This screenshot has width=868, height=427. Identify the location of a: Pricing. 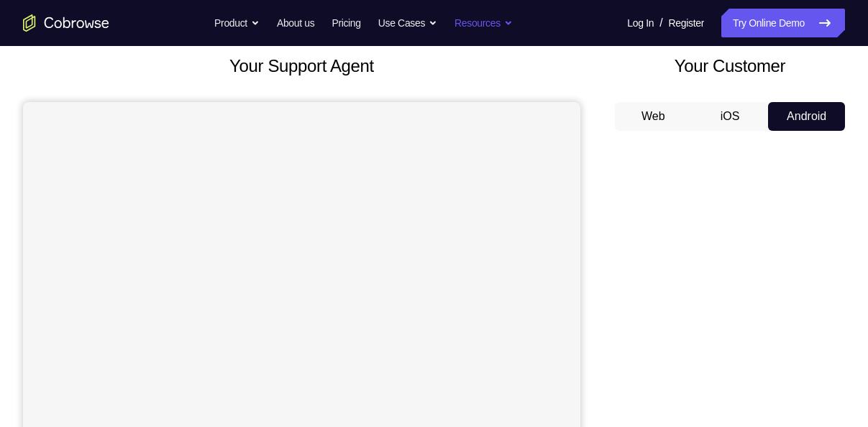
(346, 23).